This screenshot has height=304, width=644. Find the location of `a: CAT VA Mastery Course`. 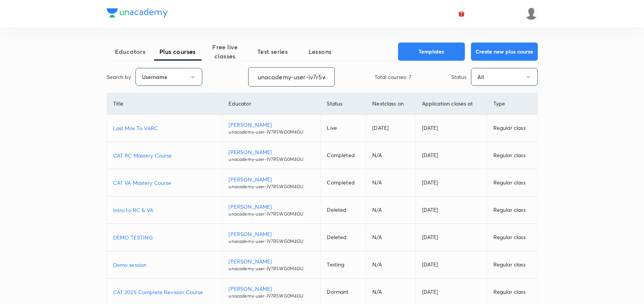

a: CAT VA Mastery Course is located at coordinates (164, 182).